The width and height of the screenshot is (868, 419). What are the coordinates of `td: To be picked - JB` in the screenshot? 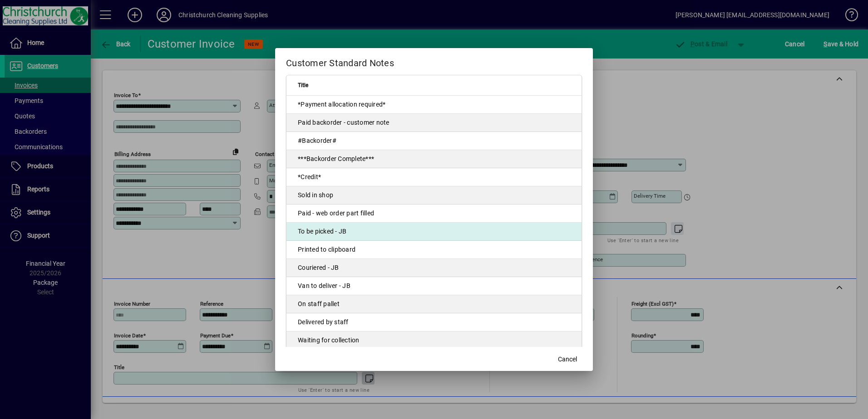 It's located at (434, 232).